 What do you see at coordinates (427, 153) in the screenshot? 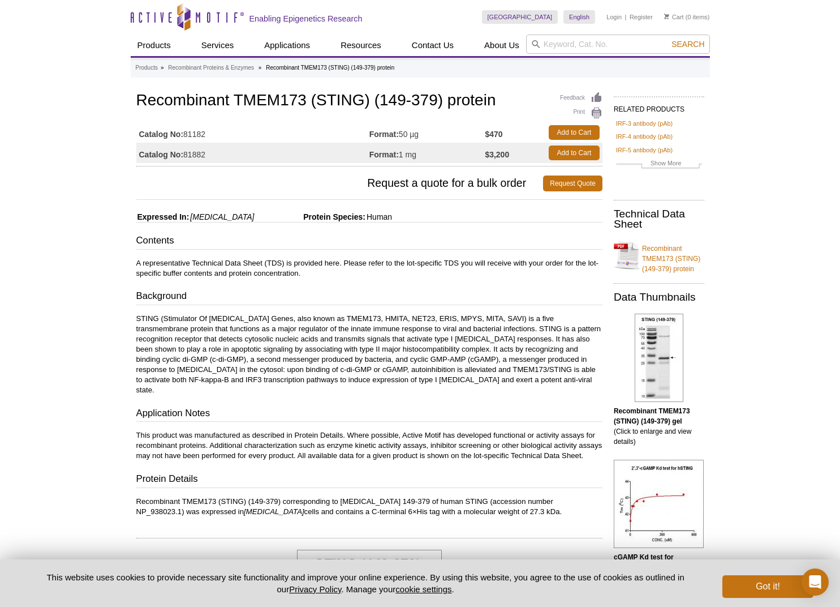
I see `td: 1 mg` at bounding box center [427, 153].